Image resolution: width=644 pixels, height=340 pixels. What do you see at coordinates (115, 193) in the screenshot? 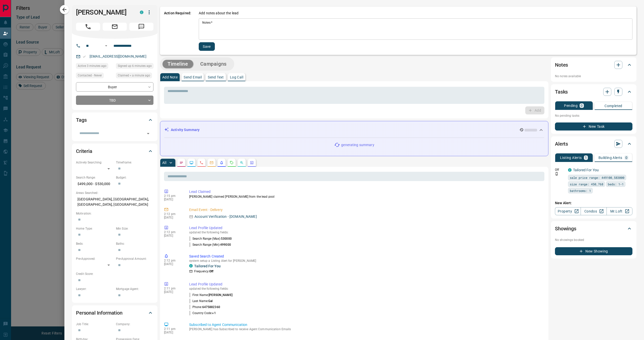
I see `p: Areas Searched:` at bounding box center [115, 193].